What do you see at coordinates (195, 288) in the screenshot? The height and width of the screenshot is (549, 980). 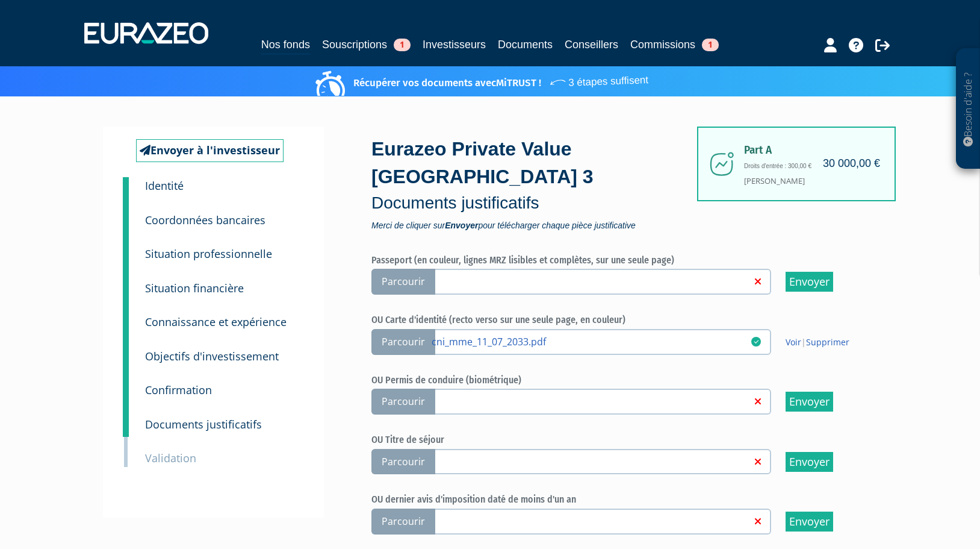 I see `small: Situation financière` at bounding box center [195, 288].